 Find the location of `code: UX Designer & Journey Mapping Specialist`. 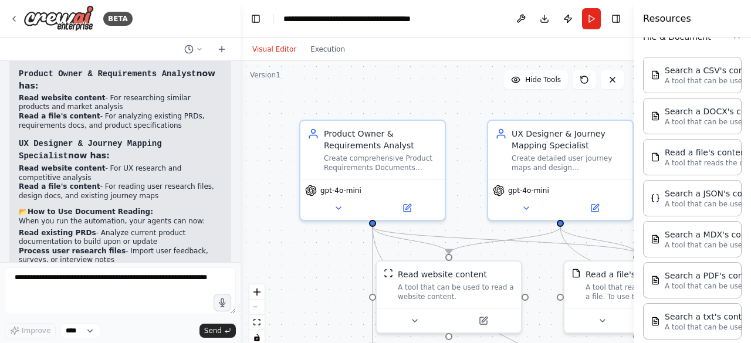

code: UX Designer & Journey Mapping Specialist is located at coordinates (90, 150).